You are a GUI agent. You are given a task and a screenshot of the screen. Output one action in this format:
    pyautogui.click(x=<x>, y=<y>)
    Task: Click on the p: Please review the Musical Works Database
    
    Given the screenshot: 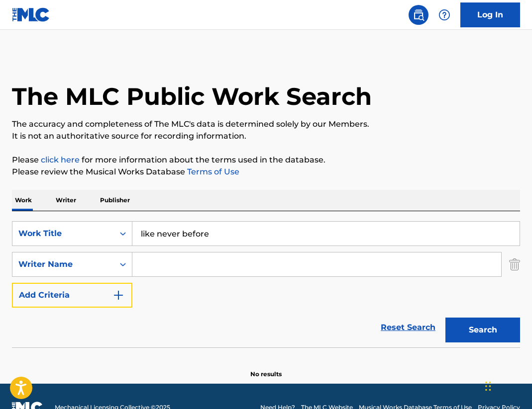 What is the action you would take?
    pyautogui.click(x=266, y=172)
    